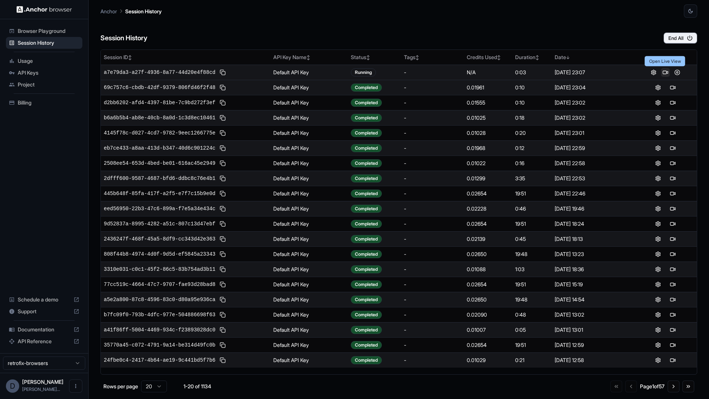  What do you see at coordinates (652, 386) in the screenshot?
I see `div: Page 1 of 57` at bounding box center [652, 386].